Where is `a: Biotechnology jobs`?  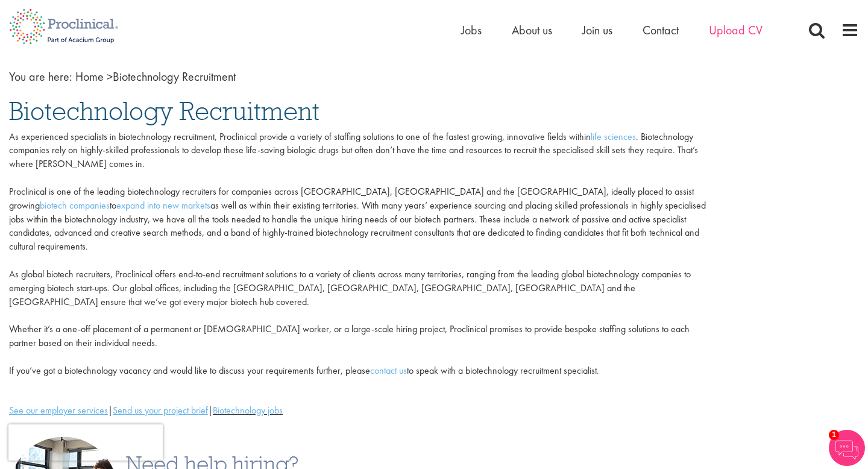 a: Biotechnology jobs is located at coordinates (248, 410).